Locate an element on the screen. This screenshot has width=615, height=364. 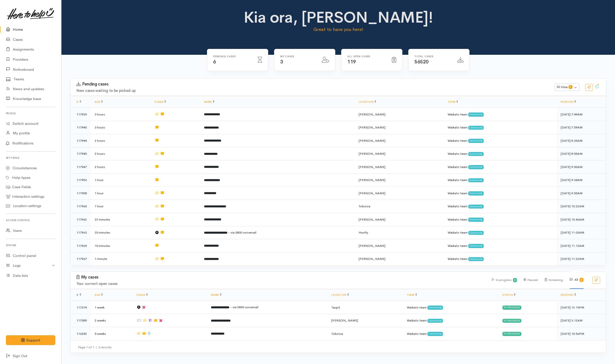
a: Flags is located at coordinates (160, 102).